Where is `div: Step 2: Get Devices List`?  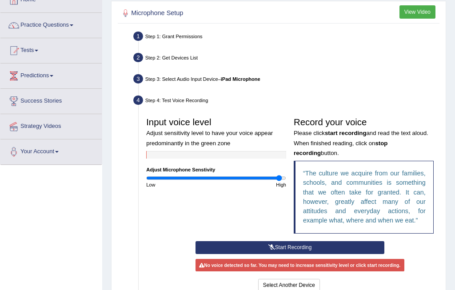 div: Step 2: Get Devices List is located at coordinates (286, 59).